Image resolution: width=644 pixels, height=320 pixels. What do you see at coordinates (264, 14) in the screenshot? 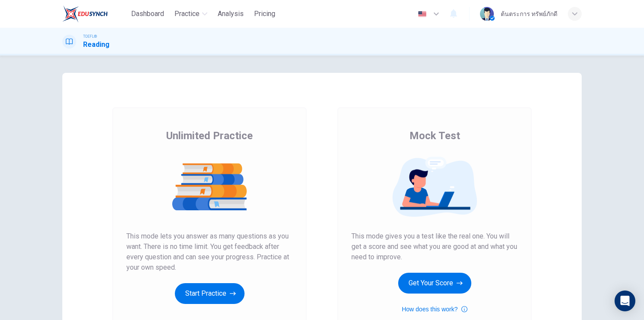
I see `button: Pricing` at bounding box center [264, 14].